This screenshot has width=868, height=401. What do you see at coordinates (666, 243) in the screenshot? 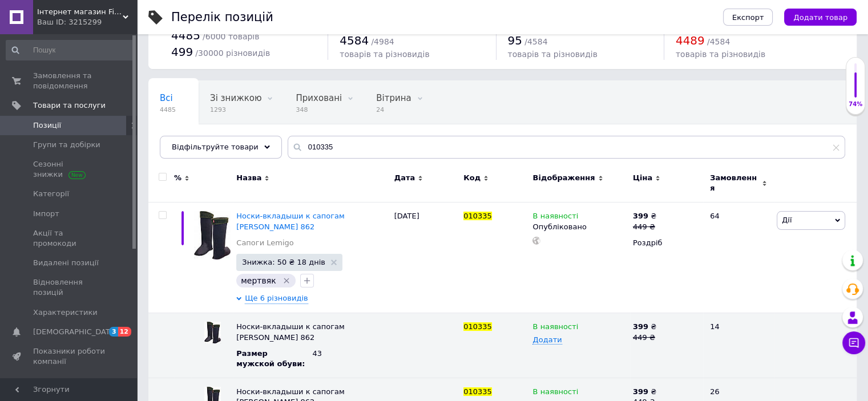
I see `div: Роздріб` at bounding box center [666, 243].